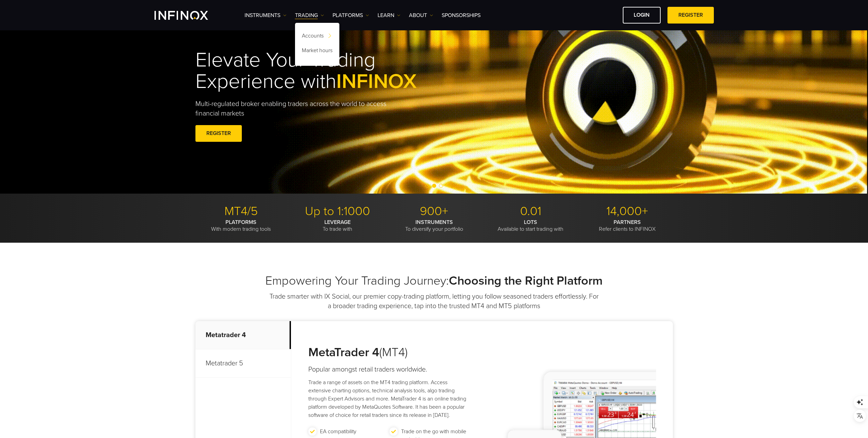 The image size is (868, 438). What do you see at coordinates (530, 225) in the screenshot?
I see `p: Available to start trading with` at bounding box center [530, 225].